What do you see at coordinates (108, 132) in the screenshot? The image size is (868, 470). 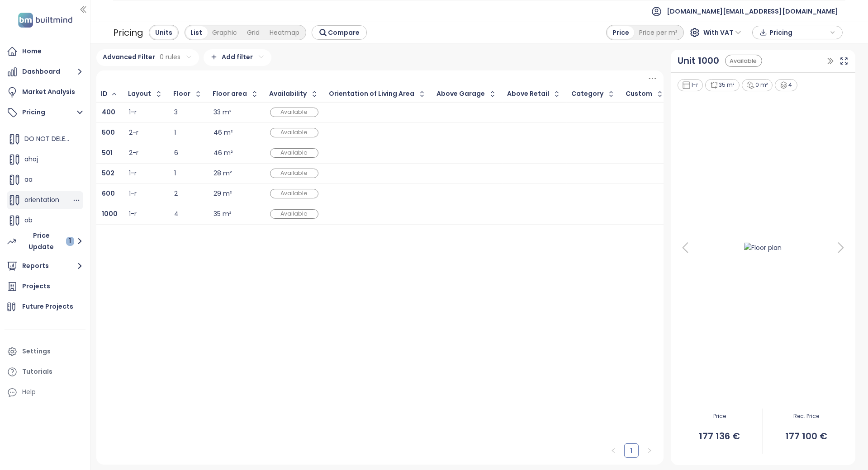 I see `a: 500` at bounding box center [108, 132].